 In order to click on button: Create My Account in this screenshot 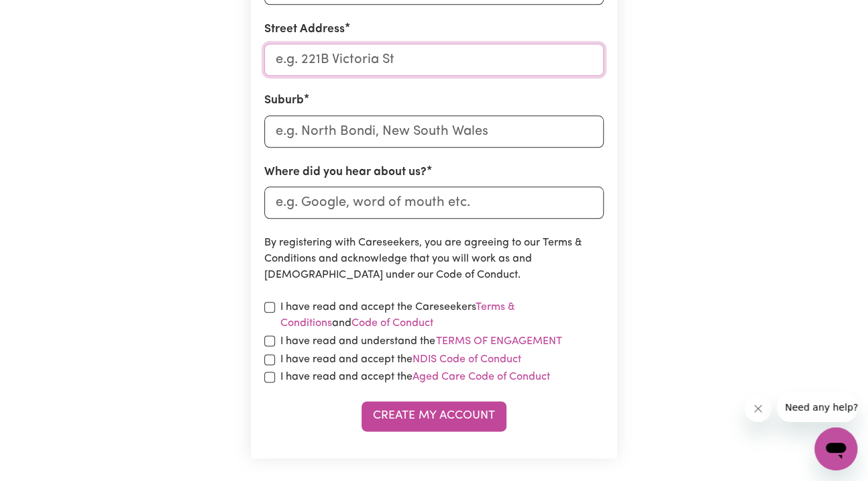, I will do `click(434, 415)`.